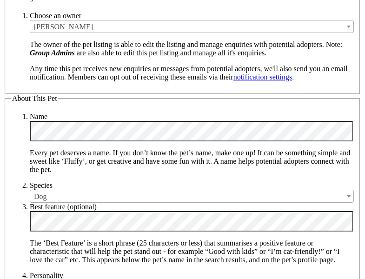  Describe the element at coordinates (191, 196) in the screenshot. I see `span: Dog` at that location.